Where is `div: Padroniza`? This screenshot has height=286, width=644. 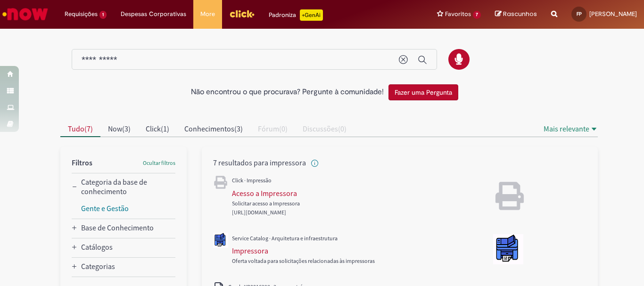 div: Padroniza is located at coordinates (295, 15).